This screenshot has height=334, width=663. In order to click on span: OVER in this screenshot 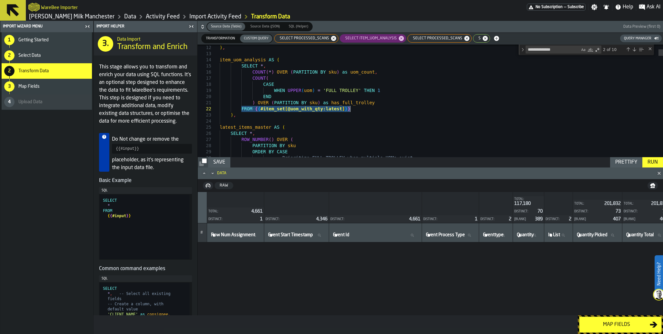, I will do `click(282, 139)`.